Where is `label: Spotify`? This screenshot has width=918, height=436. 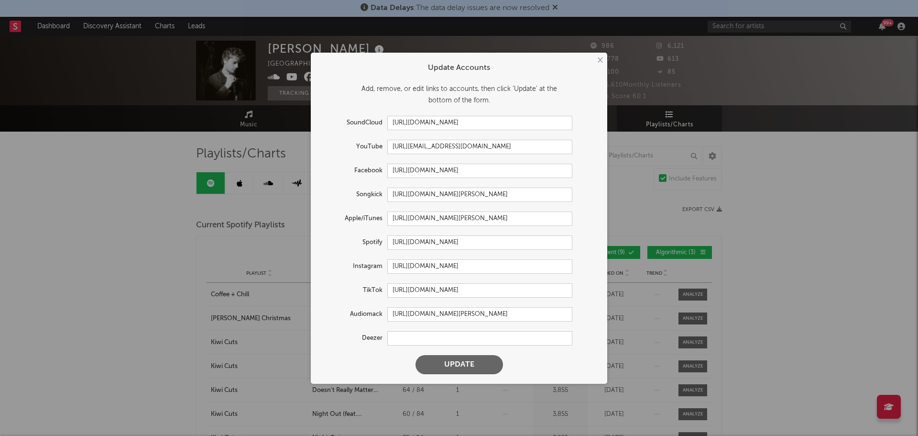
label: Spotify is located at coordinates (354, 242).